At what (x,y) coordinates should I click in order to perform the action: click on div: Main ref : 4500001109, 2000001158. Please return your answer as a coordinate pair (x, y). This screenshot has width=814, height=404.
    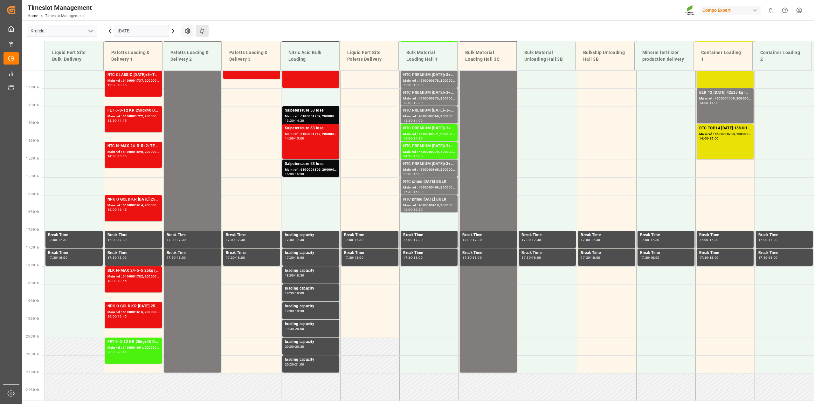
    Looking at the image, I should click on (725, 99).